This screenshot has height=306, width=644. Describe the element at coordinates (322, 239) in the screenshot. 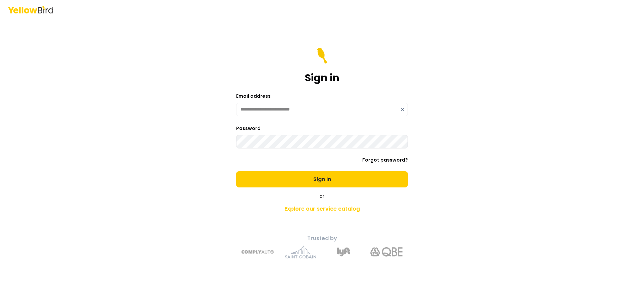

I see `p: Trusted by` at that location.